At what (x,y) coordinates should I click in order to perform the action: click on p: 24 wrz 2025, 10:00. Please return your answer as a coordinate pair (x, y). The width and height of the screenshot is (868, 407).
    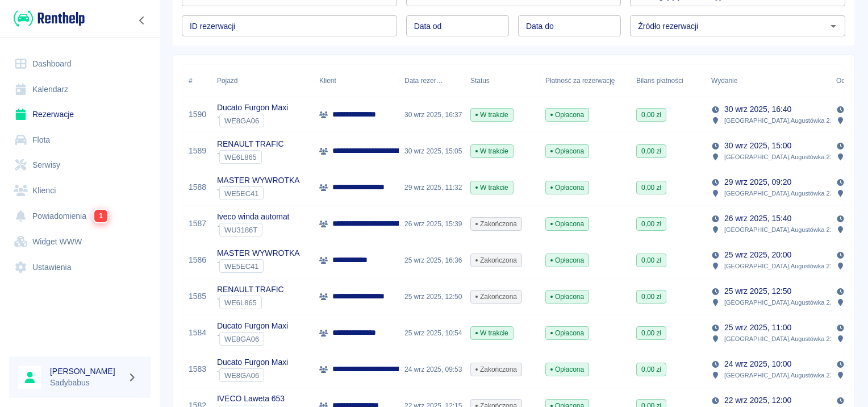
    Looking at the image, I should click on (758, 364).